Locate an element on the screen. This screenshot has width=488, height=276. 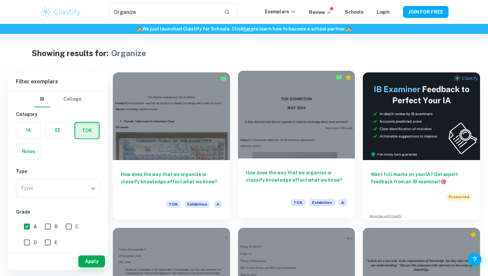
button: IB is located at coordinates (42, 99).